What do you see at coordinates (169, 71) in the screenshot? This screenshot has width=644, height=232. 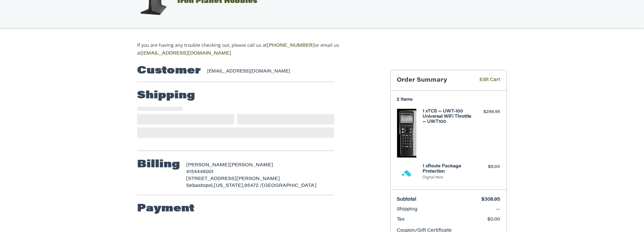 I see `h2: Customer` at bounding box center [169, 71].